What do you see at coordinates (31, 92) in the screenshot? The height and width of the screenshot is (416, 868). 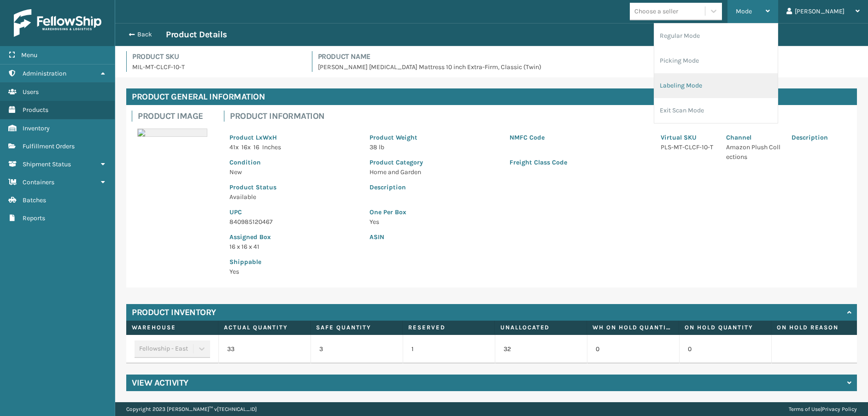 I see `span: Users` at bounding box center [31, 92].